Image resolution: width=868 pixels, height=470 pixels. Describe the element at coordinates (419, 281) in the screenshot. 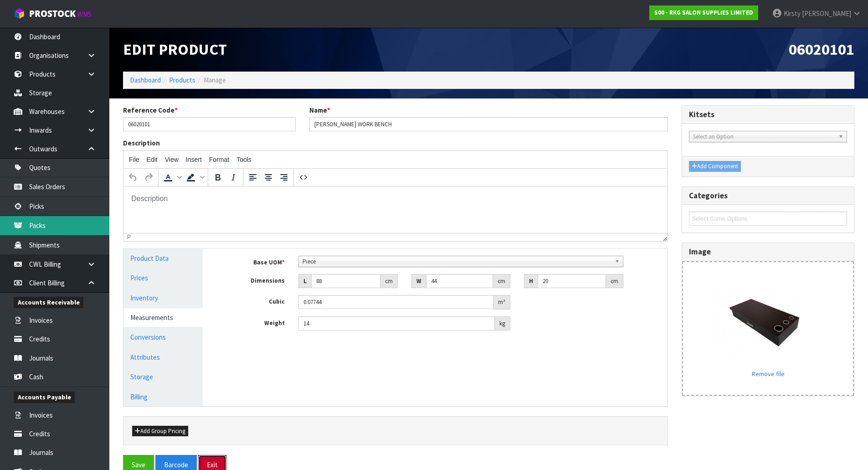

I see `strong: W` at that location.